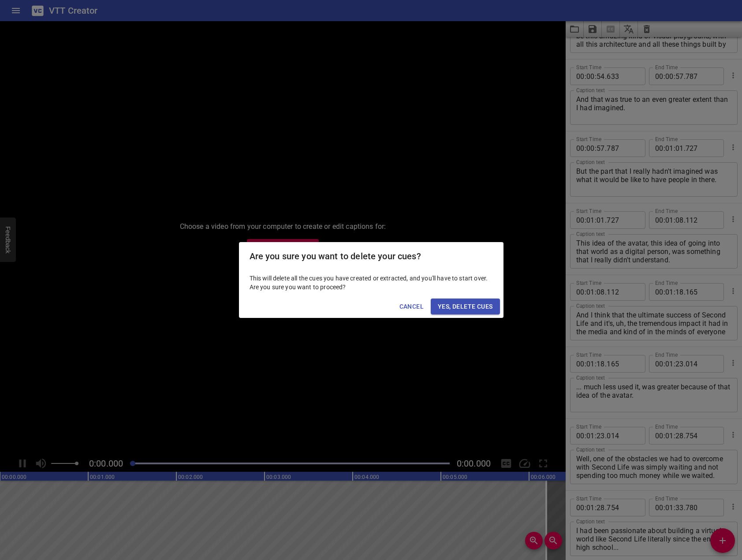 The image size is (742, 560). Describe the element at coordinates (411, 306) in the screenshot. I see `button: Cancel` at that location.